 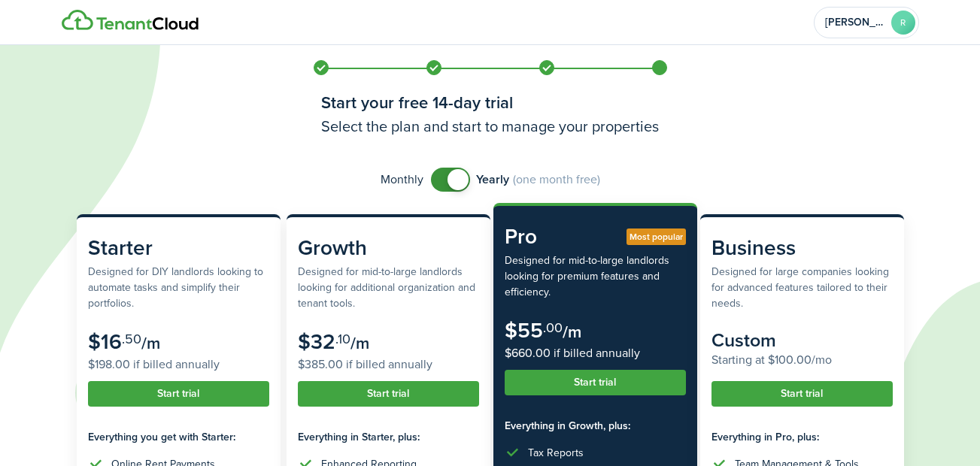 What do you see at coordinates (490, 102) in the screenshot?
I see `h1: Start your free 14-day trial` at bounding box center [490, 102].